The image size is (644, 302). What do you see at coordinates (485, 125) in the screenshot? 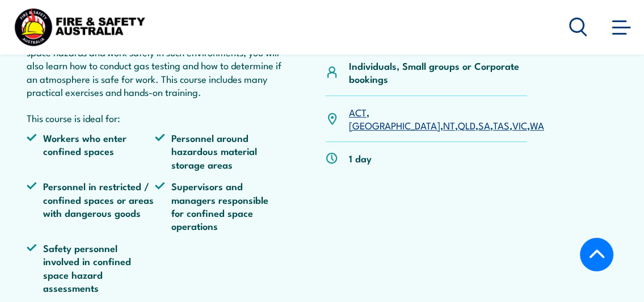
I see `a: SA` at bounding box center [485, 125].